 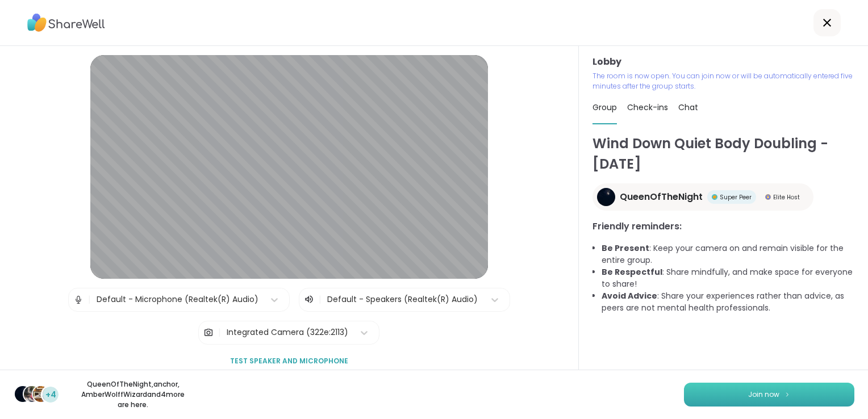 What do you see at coordinates (629, 296) in the screenshot?
I see `b: Avoid Advice` at bounding box center [629, 296].